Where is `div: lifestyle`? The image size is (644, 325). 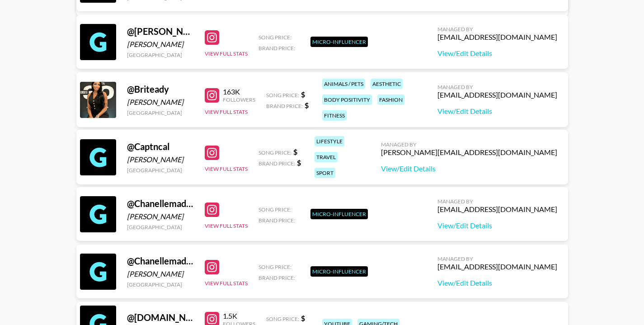 div: lifestyle is located at coordinates (330, 141).